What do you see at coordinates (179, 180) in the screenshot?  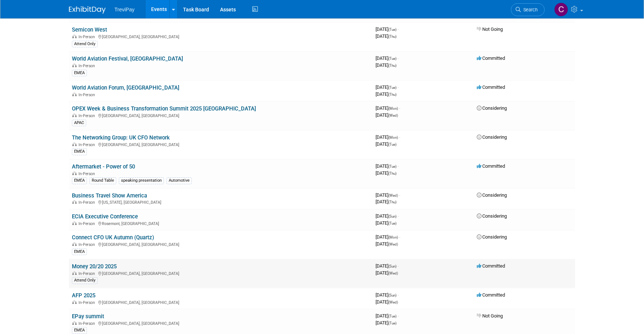 I see `div: Automotive` at bounding box center [179, 180].